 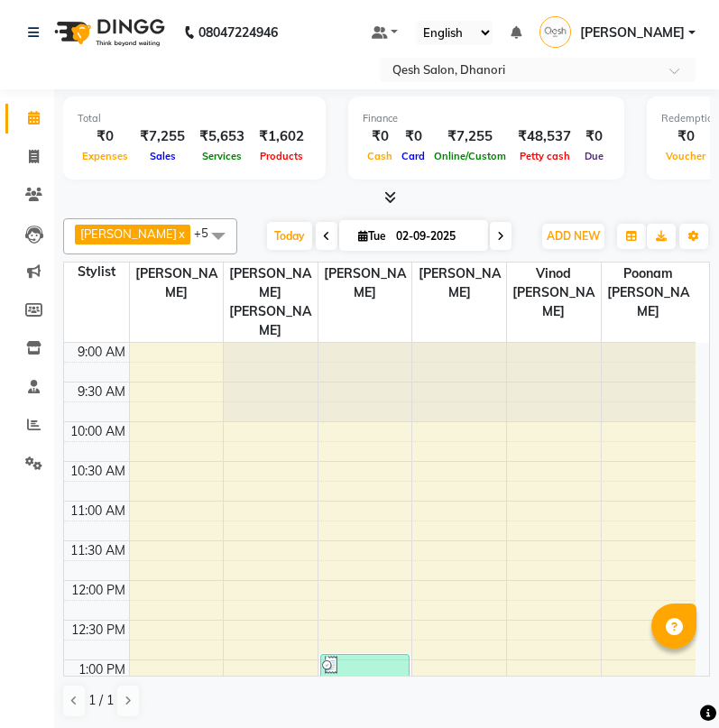 I want to click on span: Services, so click(x=222, y=156).